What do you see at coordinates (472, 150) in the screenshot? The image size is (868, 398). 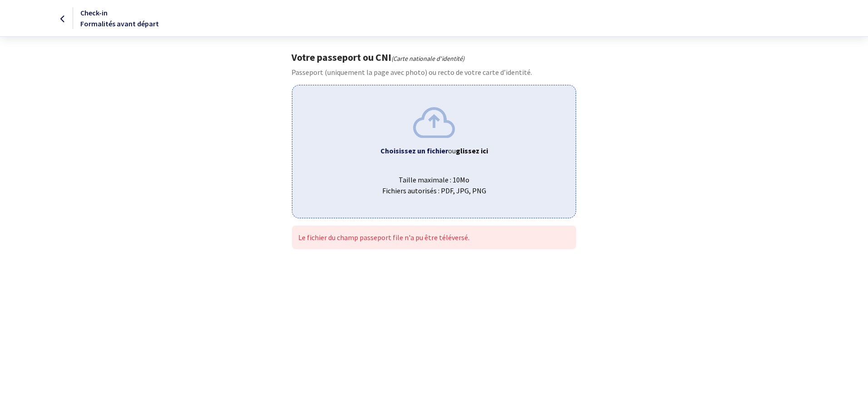 I see `b: glissez ici` at bounding box center [472, 150].